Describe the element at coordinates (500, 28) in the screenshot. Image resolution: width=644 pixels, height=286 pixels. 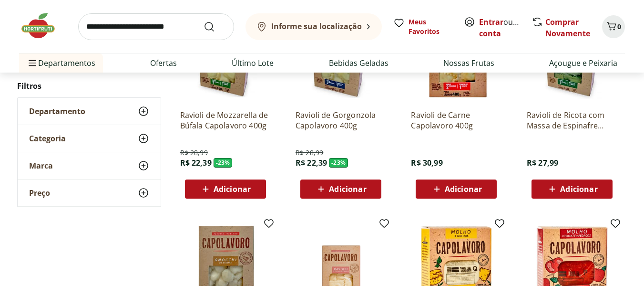
I see `span: ou` at that location.